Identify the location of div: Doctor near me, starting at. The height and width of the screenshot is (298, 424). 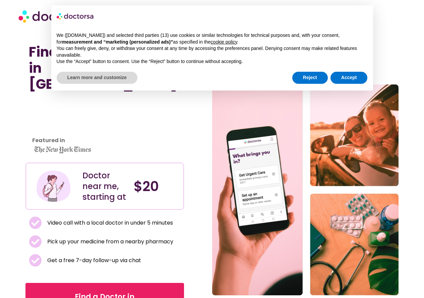
(105, 186).